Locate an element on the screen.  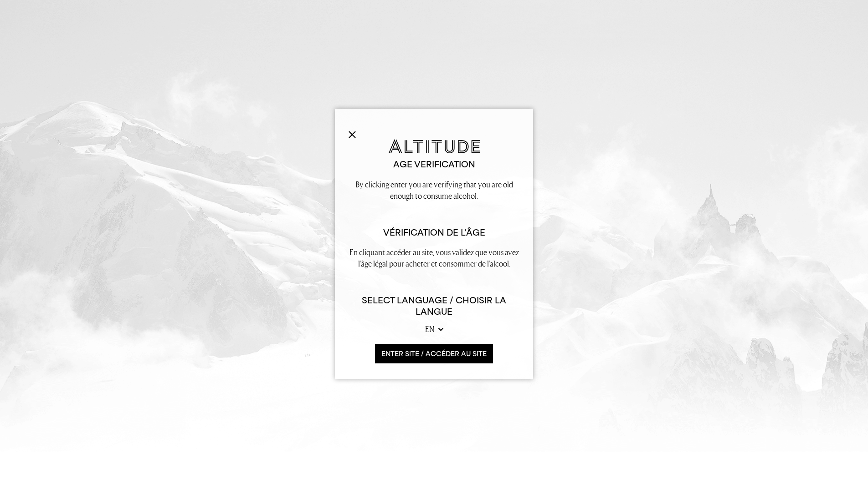
button: ENTER SITE / accéder au site is located at coordinates (434, 353).